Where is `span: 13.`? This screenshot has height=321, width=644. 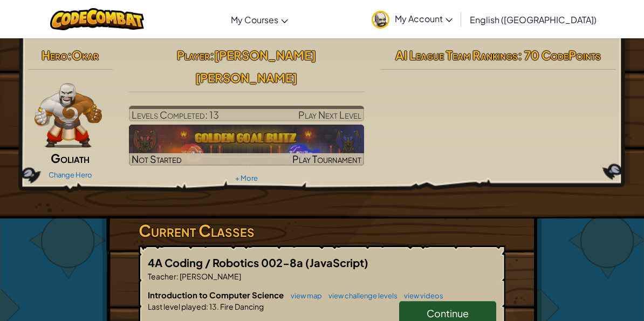
span: 13. is located at coordinates (214, 306).